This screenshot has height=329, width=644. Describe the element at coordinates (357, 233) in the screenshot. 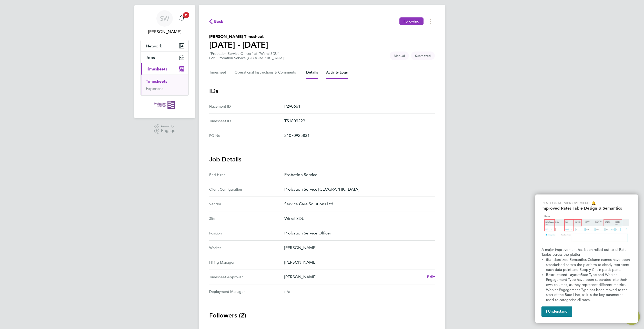

I see `p: Probation Service Officer` at that location.